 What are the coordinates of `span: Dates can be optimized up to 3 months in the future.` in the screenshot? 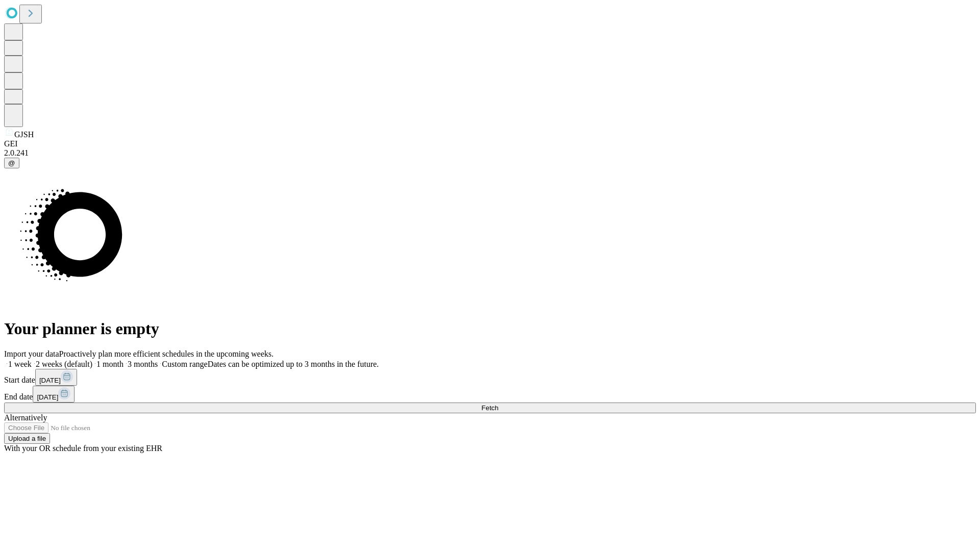 It's located at (293, 364).